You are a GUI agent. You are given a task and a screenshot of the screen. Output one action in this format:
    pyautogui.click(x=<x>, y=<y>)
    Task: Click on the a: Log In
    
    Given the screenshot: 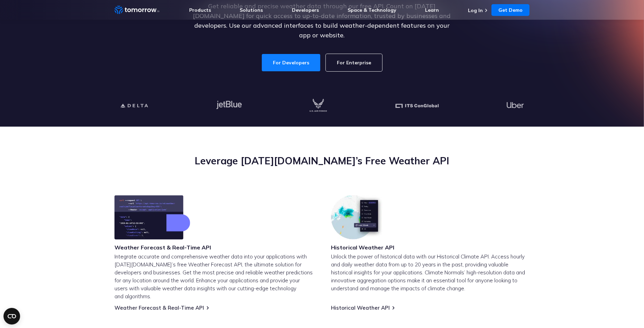 What is the action you would take?
    pyautogui.click(x=475, y=10)
    